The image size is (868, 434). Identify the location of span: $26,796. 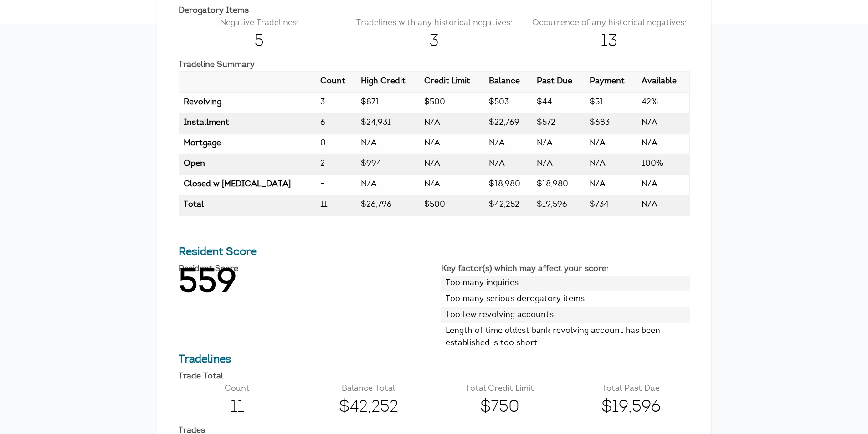
(376, 205).